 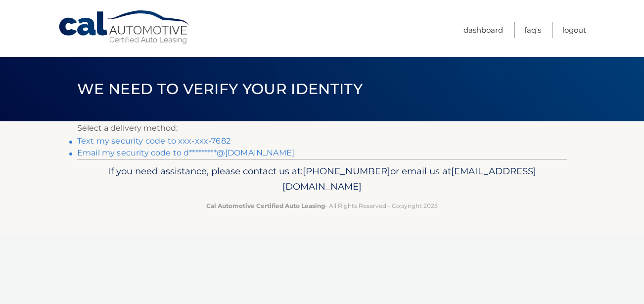 What do you see at coordinates (124, 27) in the screenshot?
I see `a: Cal Automotive` at bounding box center [124, 27].